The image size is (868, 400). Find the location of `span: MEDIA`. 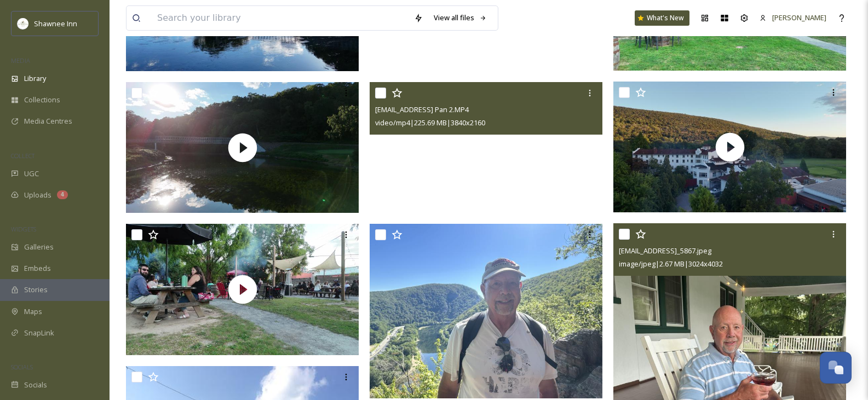

span: MEDIA is located at coordinates (20, 60).